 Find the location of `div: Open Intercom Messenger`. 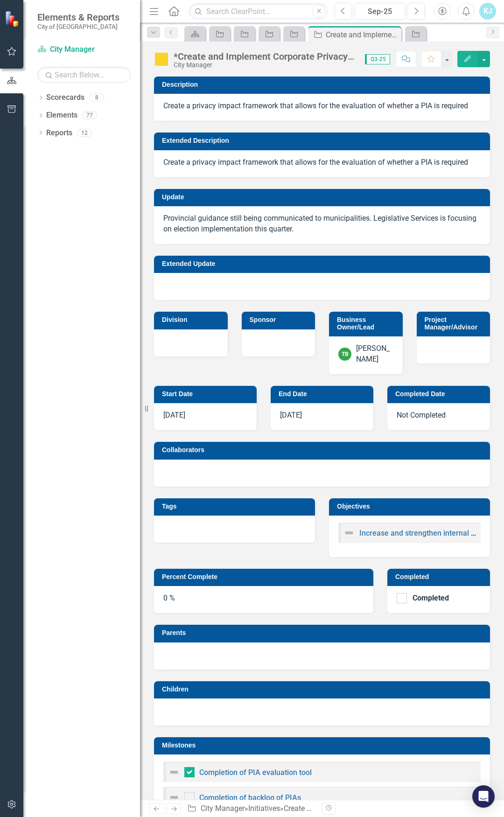

div: Open Intercom Messenger is located at coordinates (483, 797).